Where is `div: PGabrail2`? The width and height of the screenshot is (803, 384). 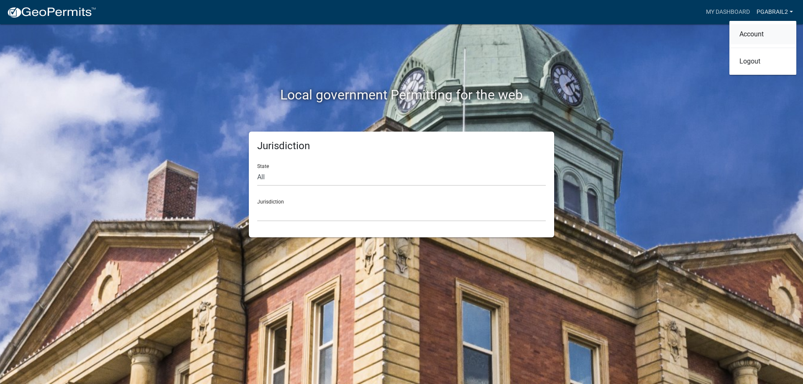 div: PGabrail2 is located at coordinates (762, 48).